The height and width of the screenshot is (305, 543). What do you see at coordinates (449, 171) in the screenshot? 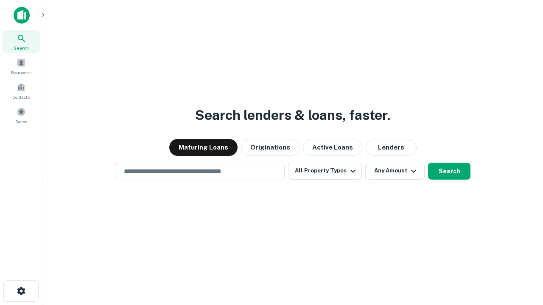
I see `button: Search` at bounding box center [449, 171].